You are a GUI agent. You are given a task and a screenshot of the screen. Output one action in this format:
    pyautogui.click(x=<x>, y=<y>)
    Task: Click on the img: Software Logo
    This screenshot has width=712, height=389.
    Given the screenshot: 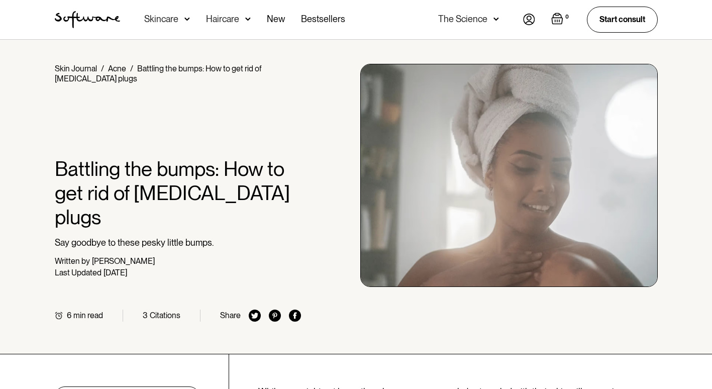 What is the action you would take?
    pyautogui.click(x=87, y=20)
    